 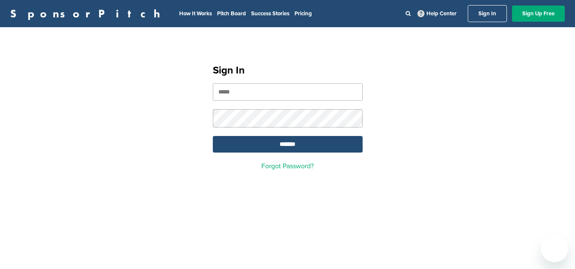 I want to click on a: Pricing, so click(x=303, y=14).